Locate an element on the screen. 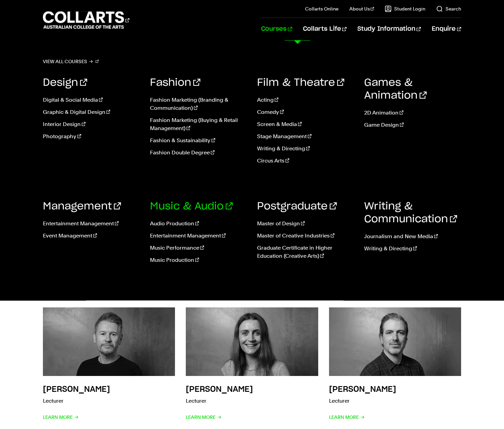 The width and height of the screenshot is (504, 429). a: Film & Theatre is located at coordinates (300, 83).